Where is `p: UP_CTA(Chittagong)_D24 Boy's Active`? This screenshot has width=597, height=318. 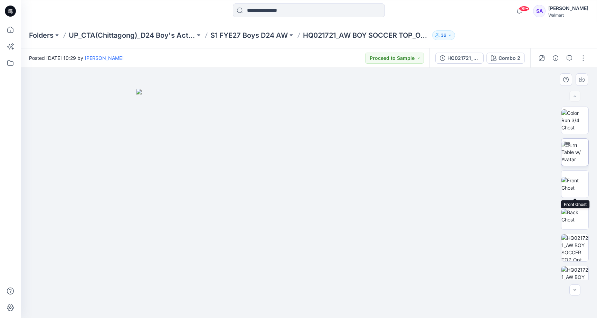
p: UP_CTA(Chittagong)_D24 Boy's Active is located at coordinates (132, 35).